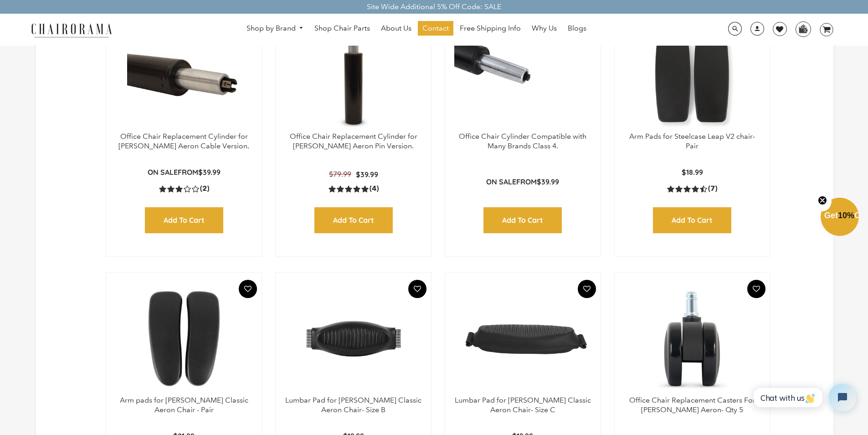  What do you see at coordinates (342, 28) in the screenshot?
I see `a: Shop Chair Parts` at bounding box center [342, 28].